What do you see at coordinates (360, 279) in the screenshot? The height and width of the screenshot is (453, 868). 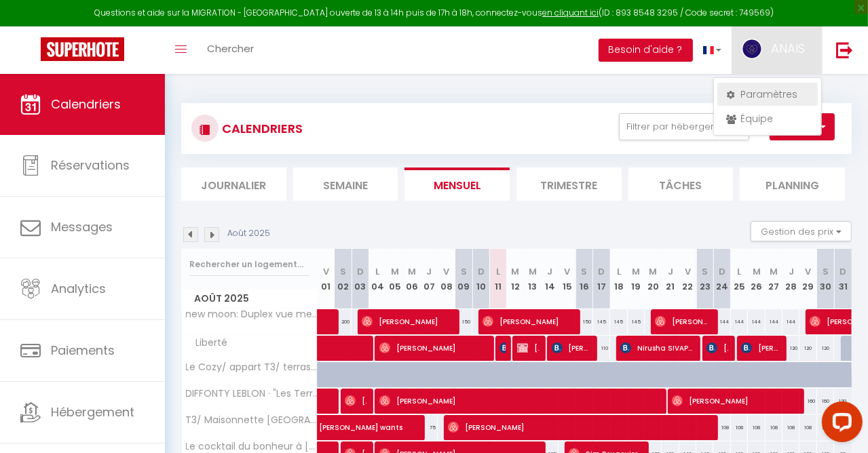 I see `th: 03` at bounding box center [360, 279].